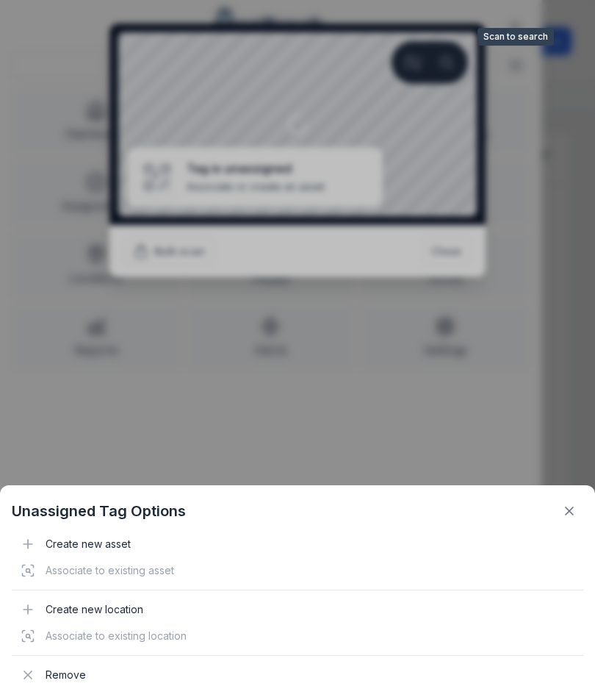 This screenshot has width=595, height=700. What do you see at coordinates (298, 570) in the screenshot?
I see `div: Associate to existing asset` at bounding box center [298, 570].